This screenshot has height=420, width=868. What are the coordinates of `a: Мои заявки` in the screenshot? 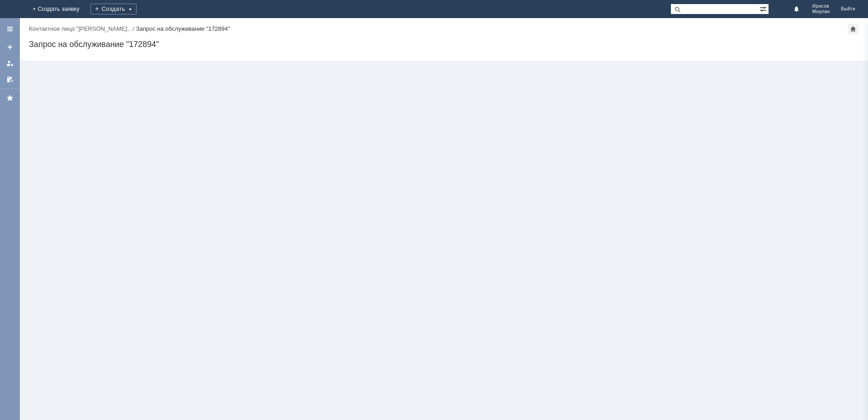 It's located at (10, 63).